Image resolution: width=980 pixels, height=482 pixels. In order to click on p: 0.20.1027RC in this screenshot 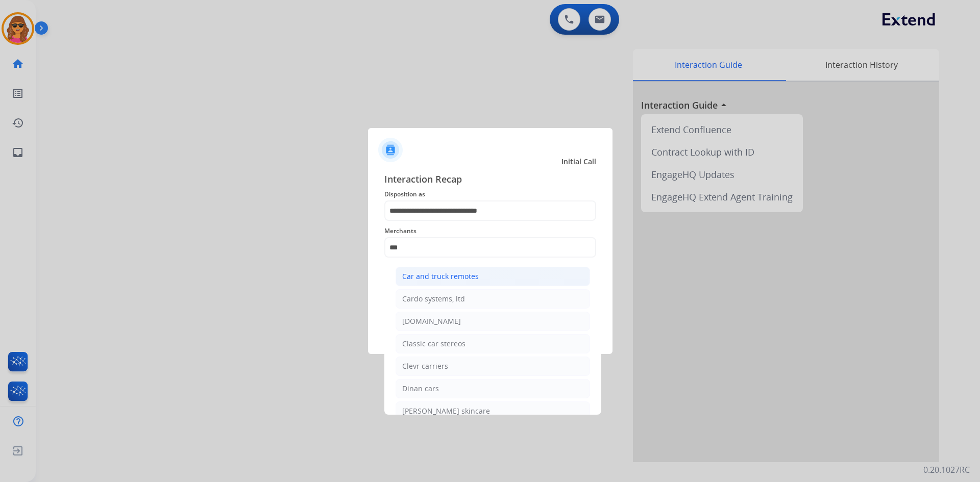, I will do `click(946, 470)`.